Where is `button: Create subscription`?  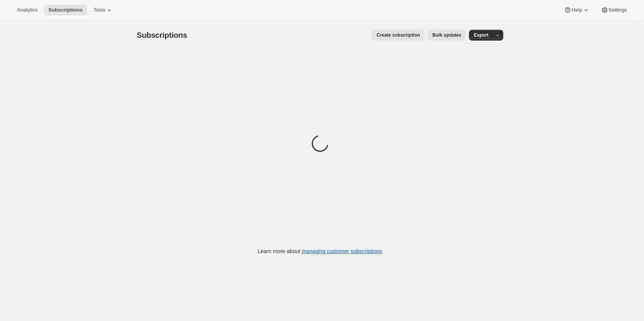
button: Create subscription is located at coordinates (398, 35).